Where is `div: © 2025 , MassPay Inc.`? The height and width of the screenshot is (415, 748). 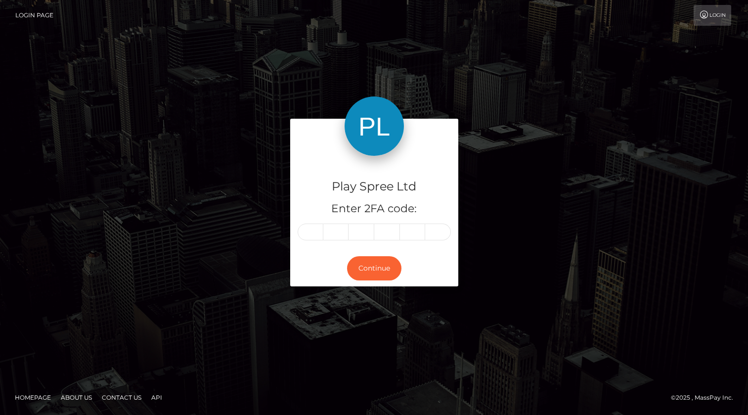 div: © 2025 , MassPay Inc. is located at coordinates (705, 397).